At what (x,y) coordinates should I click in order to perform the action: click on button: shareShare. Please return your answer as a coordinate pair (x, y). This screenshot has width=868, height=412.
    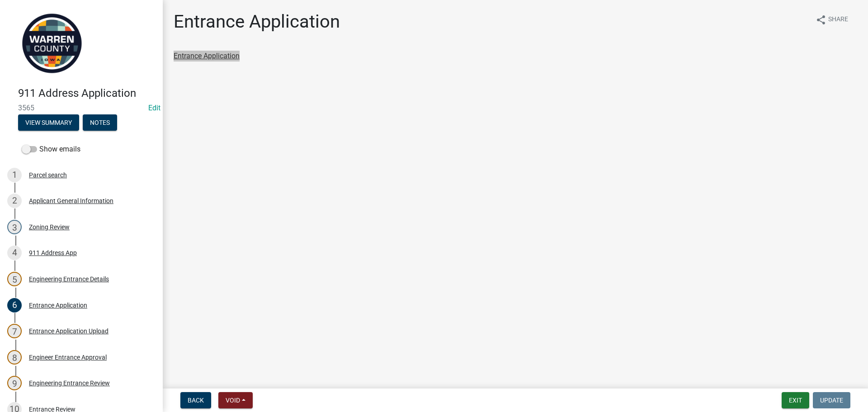
    Looking at the image, I should click on (832, 19).